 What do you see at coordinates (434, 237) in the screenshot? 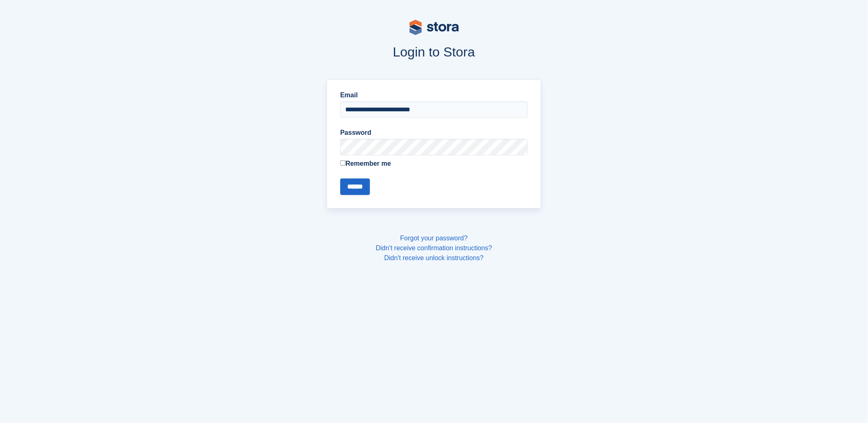
I see `a: Forgot your password?` at bounding box center [434, 237].